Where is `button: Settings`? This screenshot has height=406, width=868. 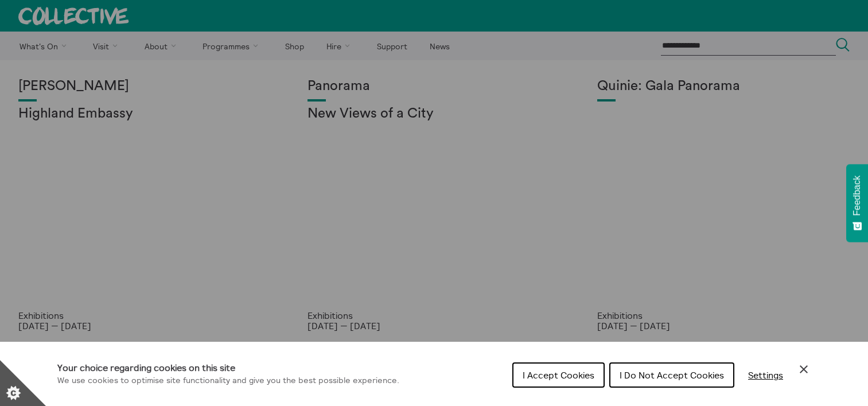
button: Settings is located at coordinates (765, 375).